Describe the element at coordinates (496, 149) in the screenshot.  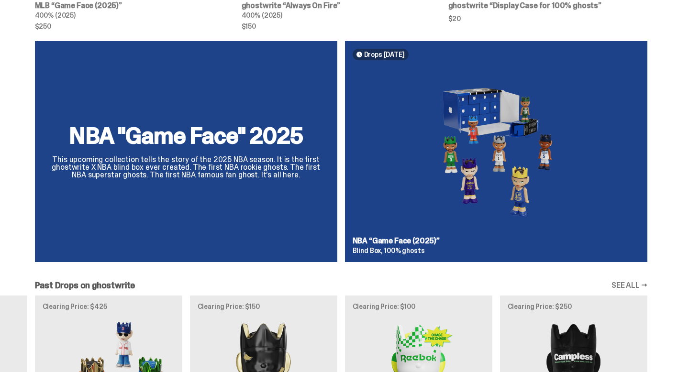
I see `img: Game Face (2025)` at that location.